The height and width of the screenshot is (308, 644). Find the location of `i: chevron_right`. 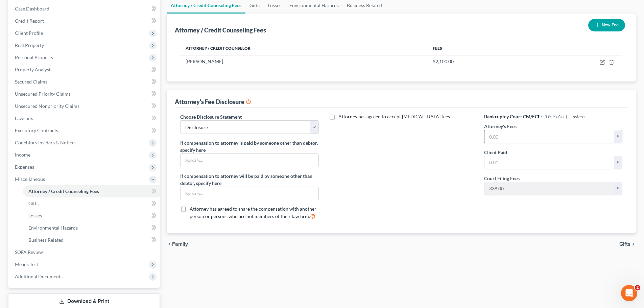

i: chevron_right is located at coordinates (633, 244).